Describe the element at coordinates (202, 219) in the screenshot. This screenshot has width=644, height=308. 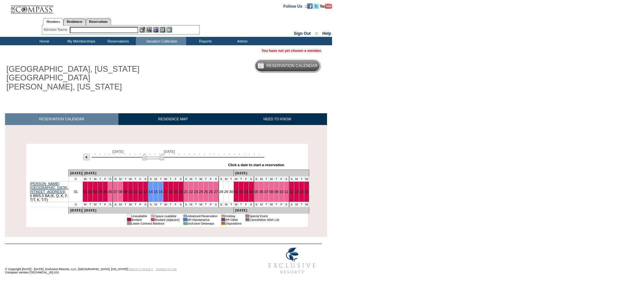
I see `td: ER Maintenance` at that location.